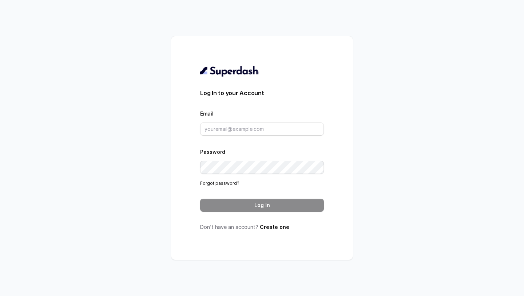  I want to click on a: Create one, so click(274, 226).